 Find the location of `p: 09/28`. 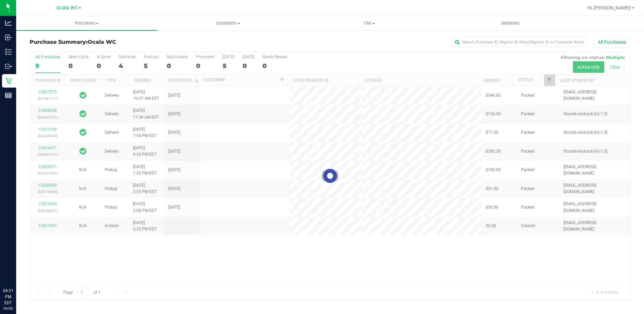

p: 09/28 is located at coordinates (8, 308).